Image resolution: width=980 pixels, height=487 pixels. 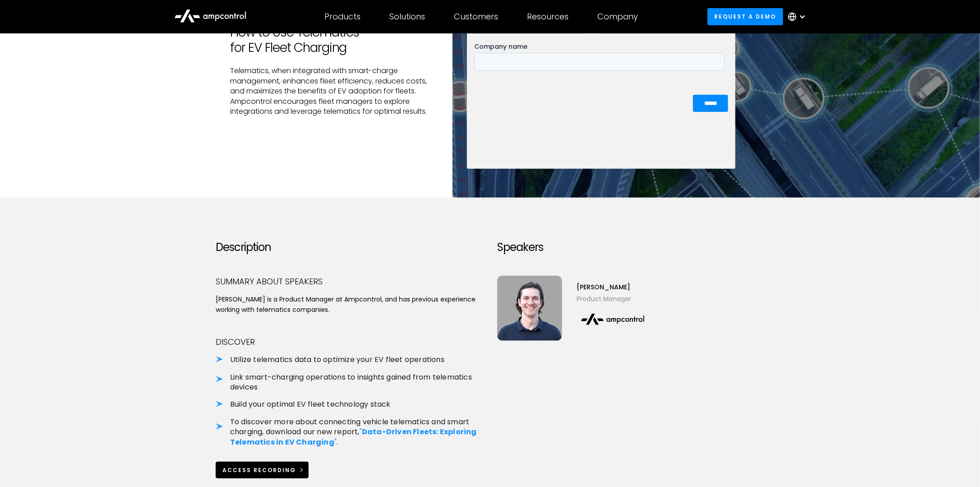 What do you see at coordinates (349, 248) in the screenshot?
I see `h2: Description` at bounding box center [349, 248].